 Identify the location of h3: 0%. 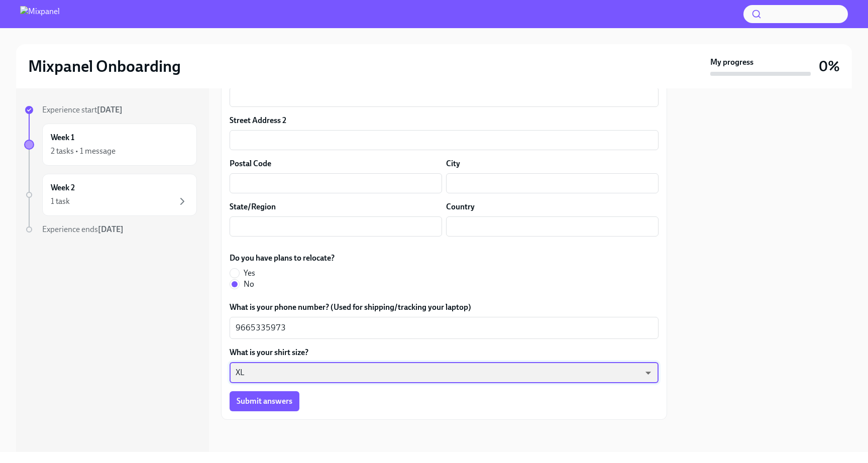
(829, 66).